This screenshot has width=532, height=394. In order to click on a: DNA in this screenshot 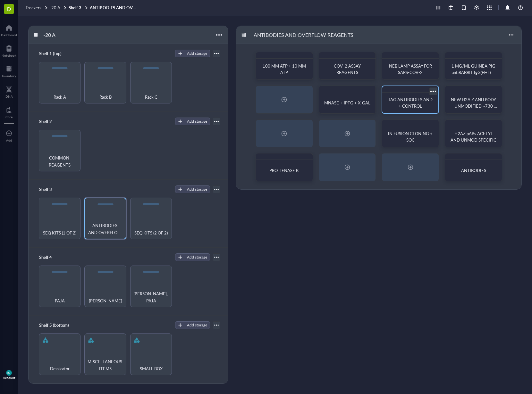, I will do `click(9, 91)`.